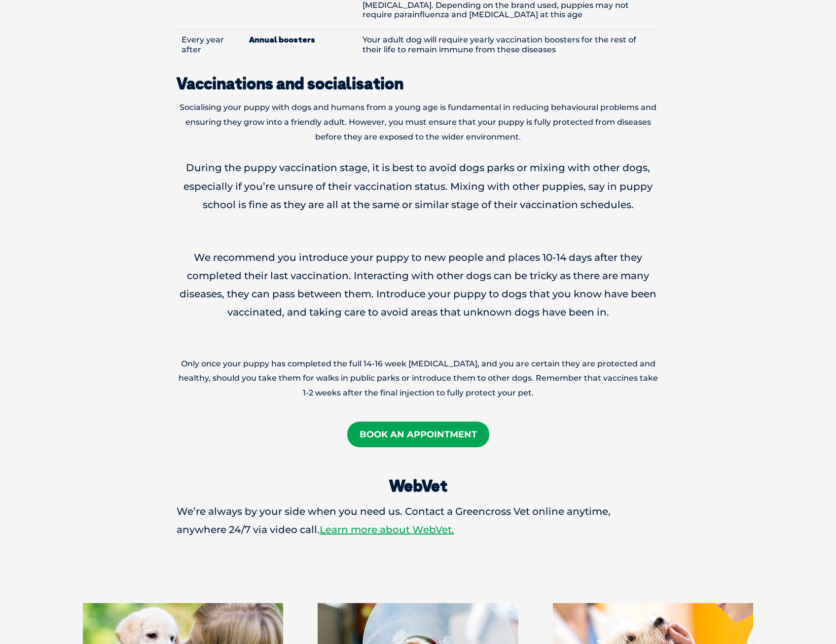 Image resolution: width=836 pixels, height=644 pixels. What do you see at coordinates (509, 47) in the screenshot?
I see `td: Your adult dog will require yearly vaccination boosters for the rest of their life to remain immu...` at bounding box center [509, 47].